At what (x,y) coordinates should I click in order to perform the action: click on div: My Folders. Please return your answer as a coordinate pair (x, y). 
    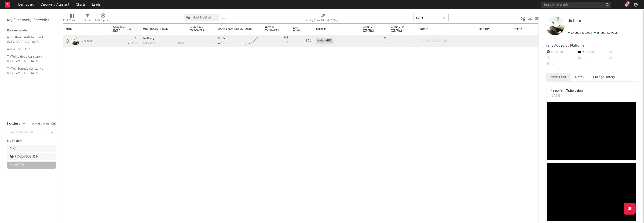
    Looking at the image, I should click on (32, 141).